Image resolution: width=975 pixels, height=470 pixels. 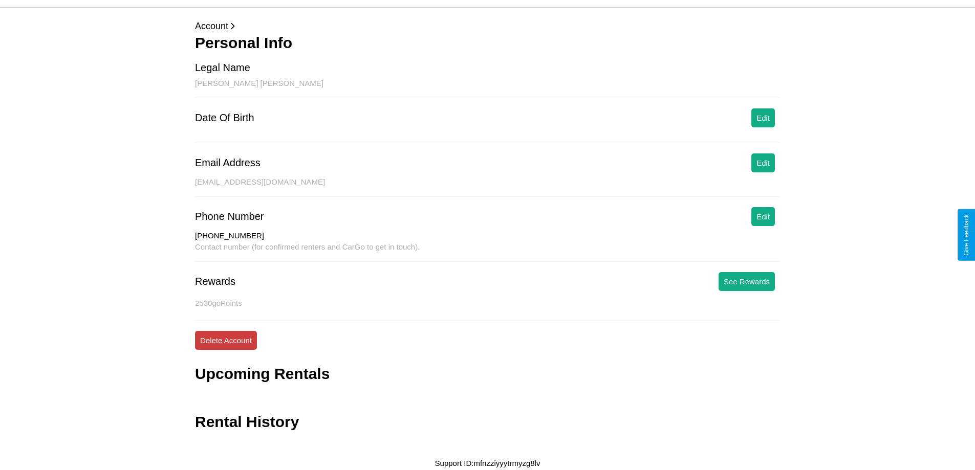 What do you see at coordinates (487, 303) in the screenshot?
I see `p: 2530 goPoints` at bounding box center [487, 303].